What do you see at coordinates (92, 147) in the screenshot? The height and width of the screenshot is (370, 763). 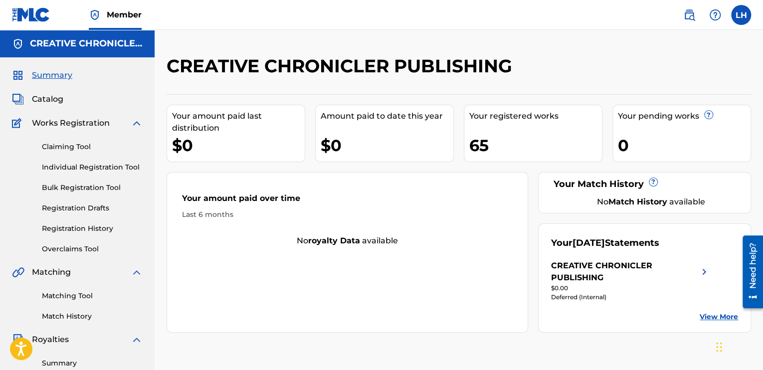 I see `a: Claiming Tool` at bounding box center [92, 147].